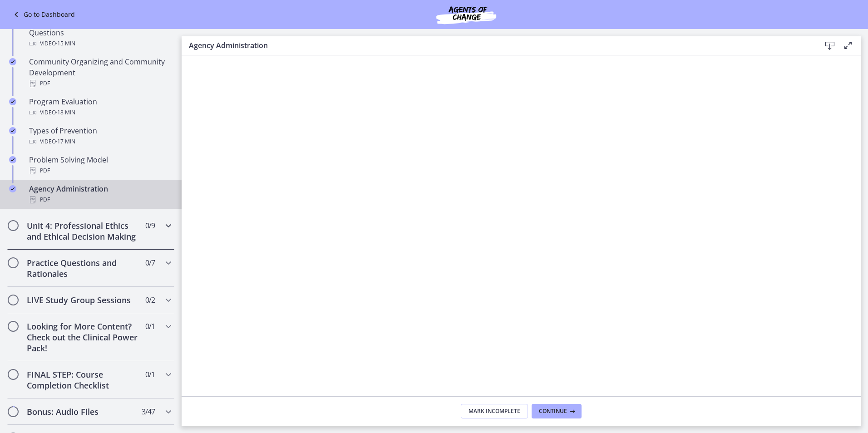  Describe the element at coordinates (82, 337) in the screenshot. I see `h2: Looking for More Content? Check out the Clinical Power Pack!` at that location.